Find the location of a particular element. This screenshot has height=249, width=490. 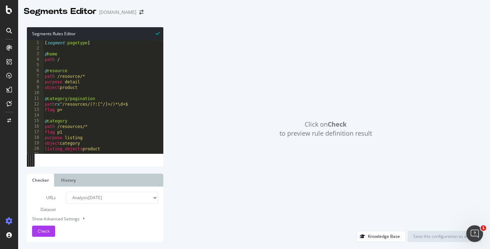

a: Checker is located at coordinates (41, 180).